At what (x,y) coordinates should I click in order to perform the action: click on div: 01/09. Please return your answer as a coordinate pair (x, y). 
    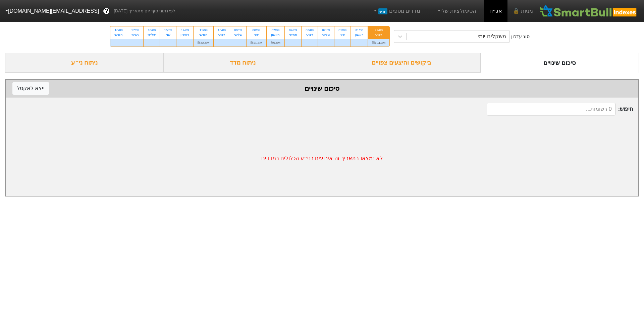
    Looking at the image, I should click on (342, 30).